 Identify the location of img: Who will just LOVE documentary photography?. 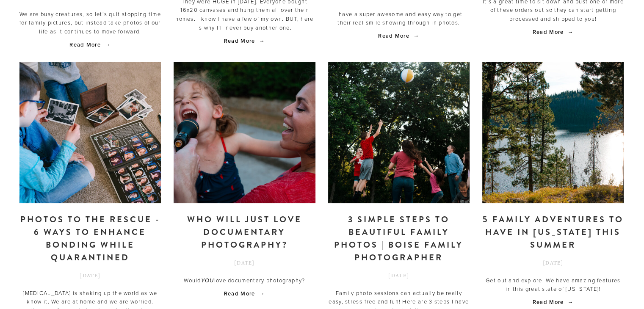
(244, 132).